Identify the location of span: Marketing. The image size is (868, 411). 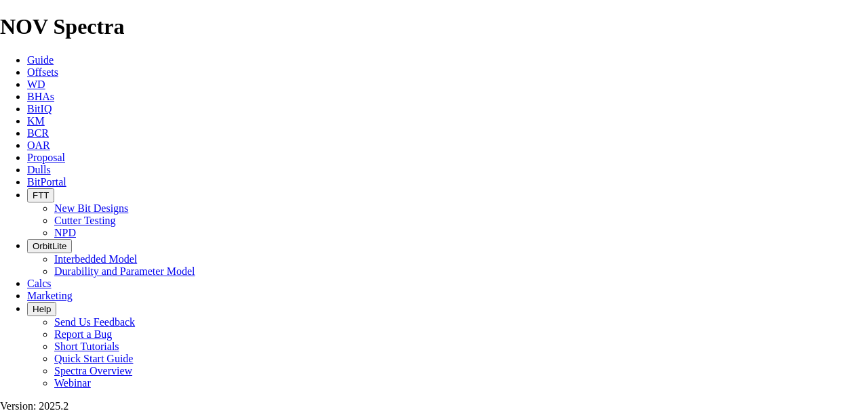
(50, 296).